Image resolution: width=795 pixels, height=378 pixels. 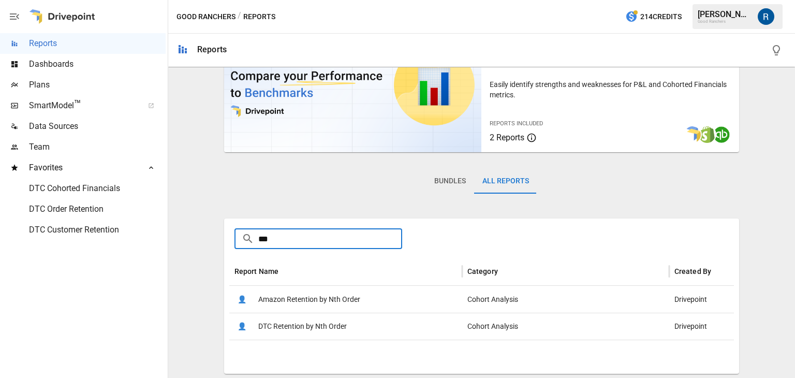 I want to click on button: 214Credits, so click(x=653, y=17).